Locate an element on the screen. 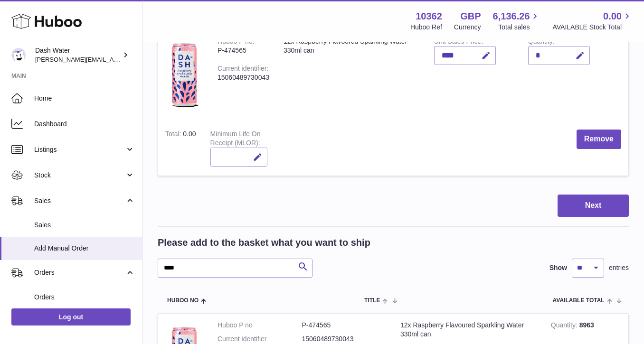  dd: P-474565 is located at coordinates (344, 325).